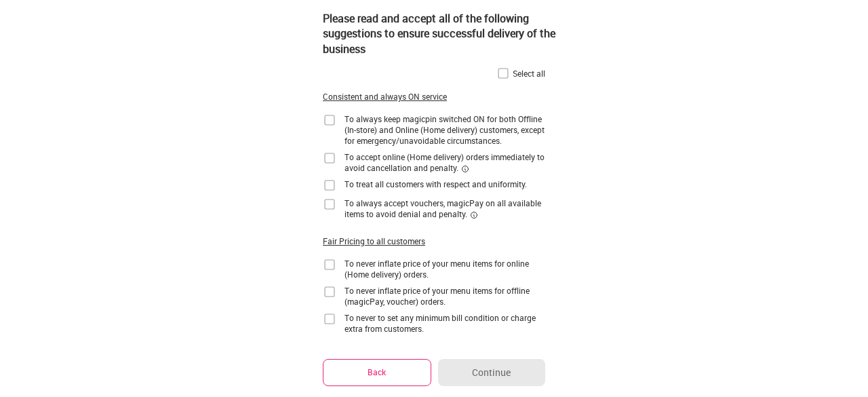 The image size is (868, 397). I want to click on div: Select all, so click(529, 73).